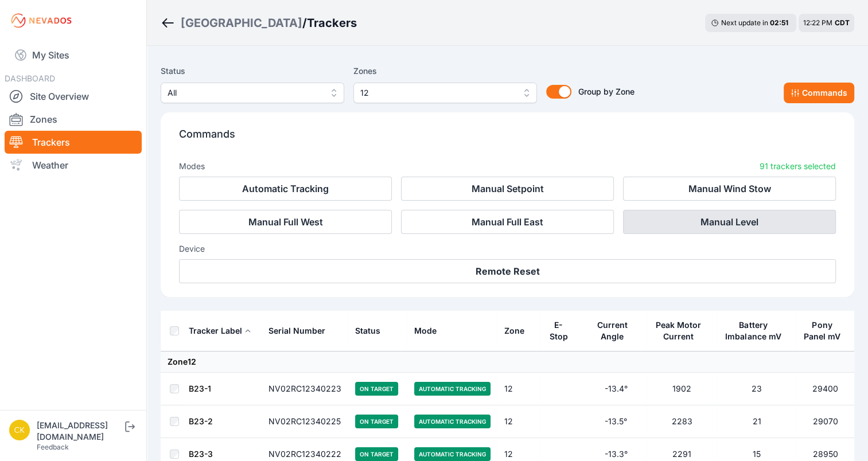 The width and height of the screenshot is (868, 461). What do you see at coordinates (305, 421) in the screenshot?
I see `td: NV02RC12340225` at bounding box center [305, 421].